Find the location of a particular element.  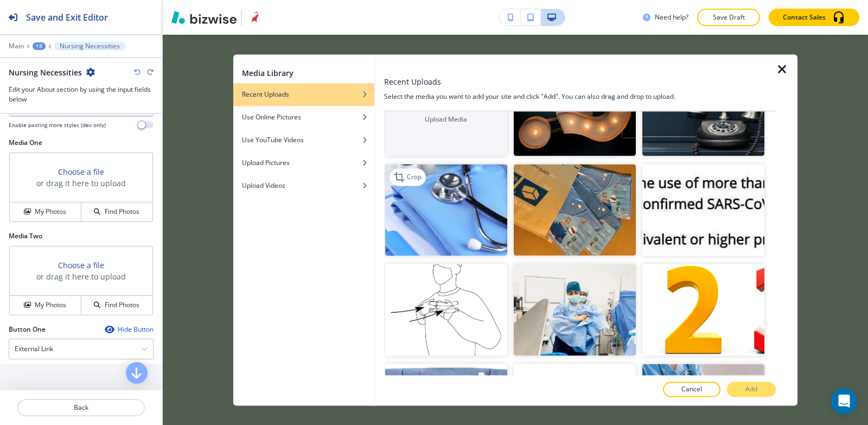

h2: Media Library is located at coordinates (268, 73).